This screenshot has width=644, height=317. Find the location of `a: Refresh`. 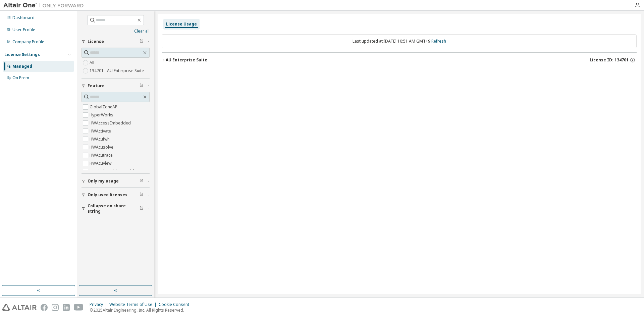

a: Refresh is located at coordinates (439, 41).